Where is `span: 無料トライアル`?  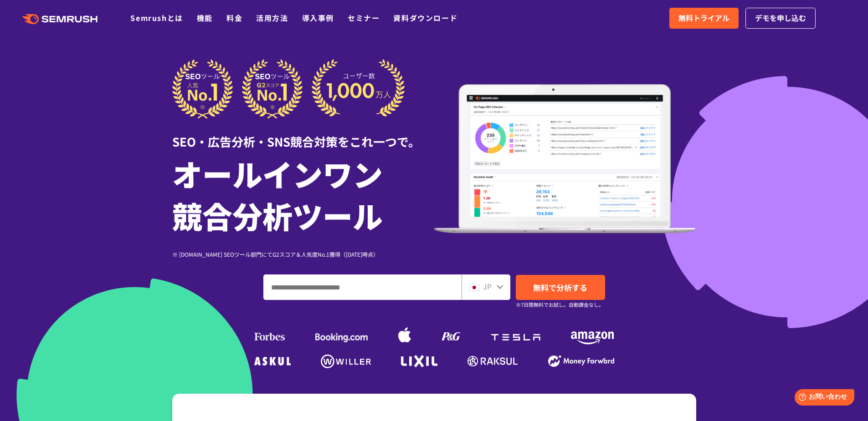
span: 無料トライアル is located at coordinates (704, 18).